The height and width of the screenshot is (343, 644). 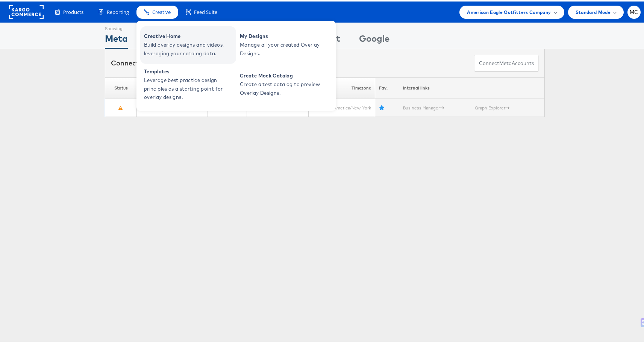 What do you see at coordinates (189, 70) in the screenshot?
I see `span: Templates` at bounding box center [189, 70].